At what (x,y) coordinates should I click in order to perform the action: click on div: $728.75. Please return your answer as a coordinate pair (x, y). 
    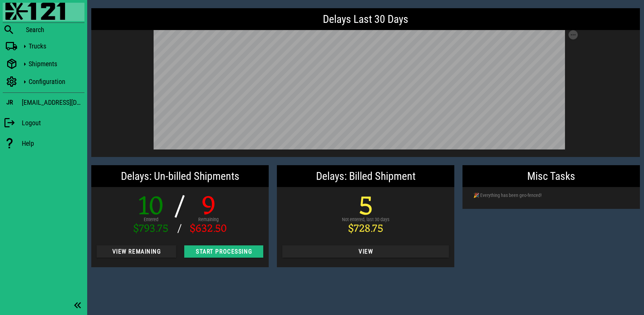
    Looking at the image, I should click on (366, 229).